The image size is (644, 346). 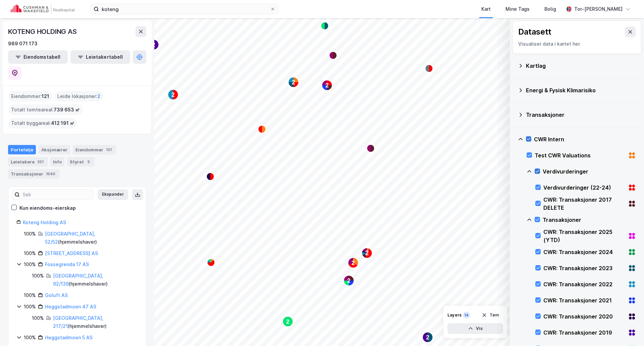 I want to click on div: 5, so click(x=88, y=162).